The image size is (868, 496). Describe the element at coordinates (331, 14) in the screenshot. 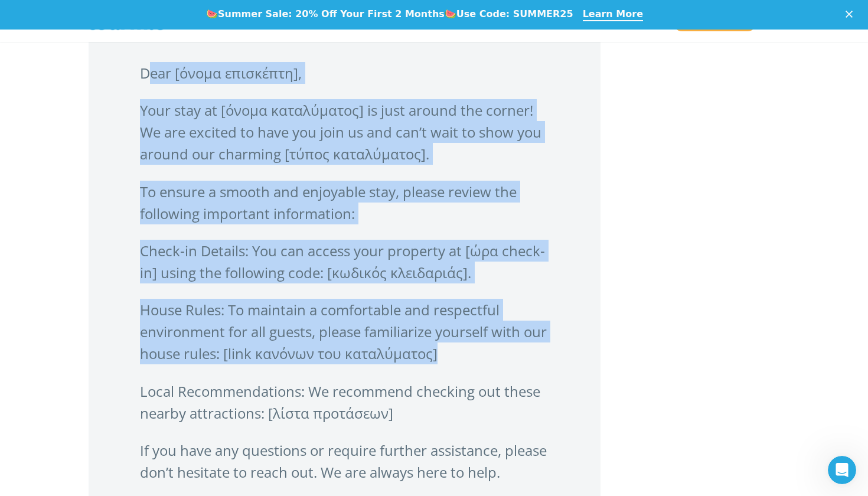

I see `b: Summer Sale: 20% Off Your First 2 Months` at that location.